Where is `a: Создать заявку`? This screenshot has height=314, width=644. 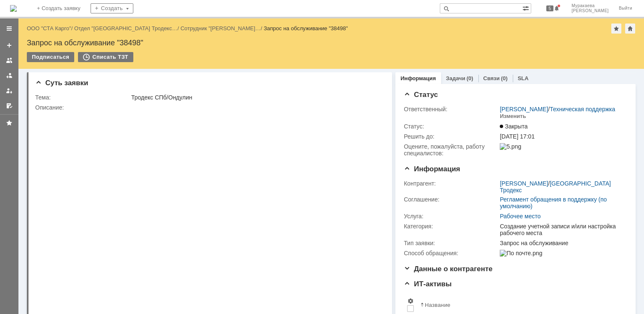 a: Создать заявку is located at coordinates (9, 45).